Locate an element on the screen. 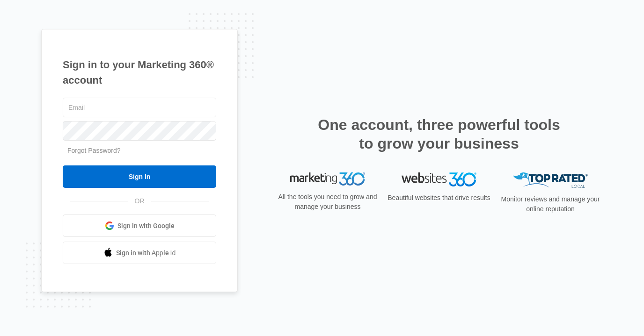 This screenshot has height=336, width=644. img: Websites 360 is located at coordinates (438, 179).